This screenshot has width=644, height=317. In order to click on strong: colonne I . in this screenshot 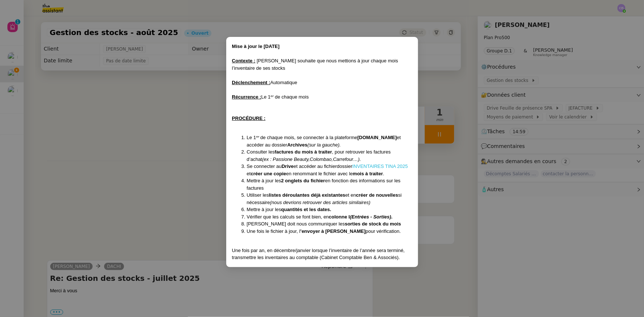, I will do `click(360, 217)`.